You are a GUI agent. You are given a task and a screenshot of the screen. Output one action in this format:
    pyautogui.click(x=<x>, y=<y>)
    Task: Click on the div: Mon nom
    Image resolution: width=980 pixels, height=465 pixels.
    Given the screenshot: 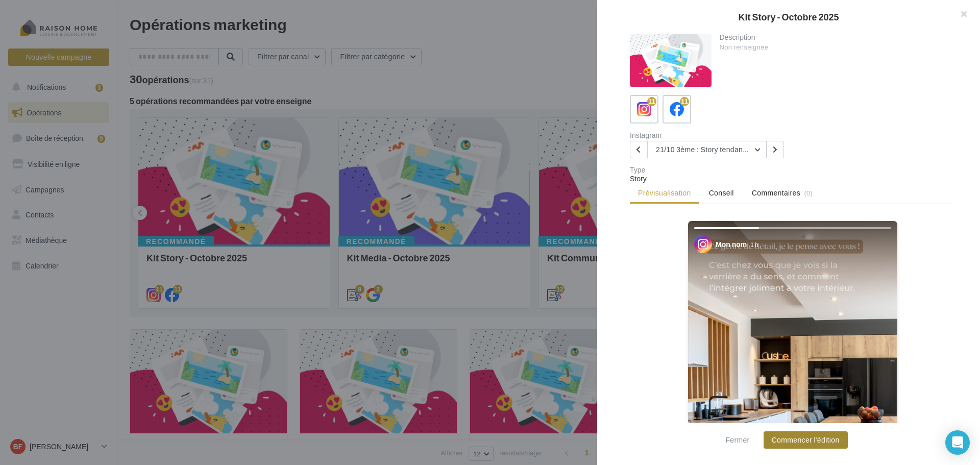 What is the action you would take?
    pyautogui.click(x=731, y=244)
    